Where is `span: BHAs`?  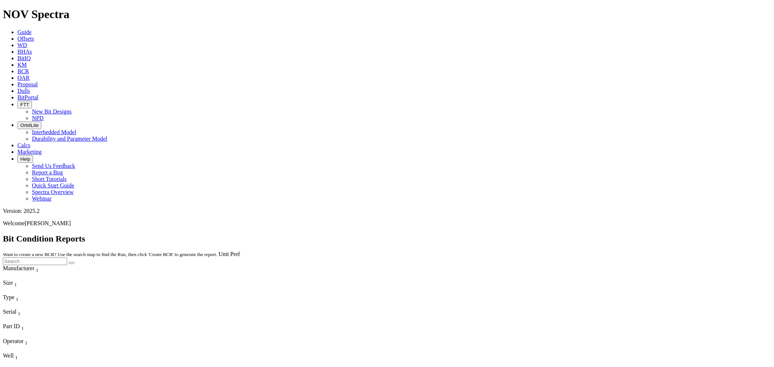 span: BHAs is located at coordinates (25, 52).